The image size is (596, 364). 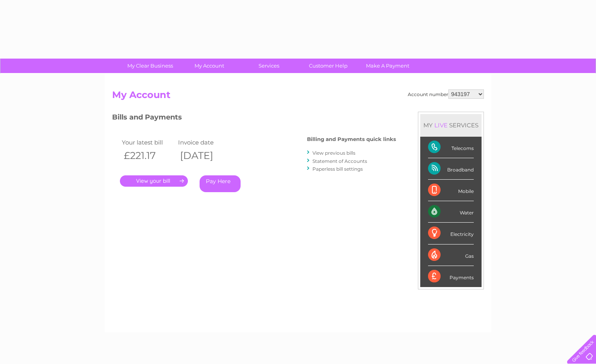 I want to click on div: Account number, so click(x=446, y=94).